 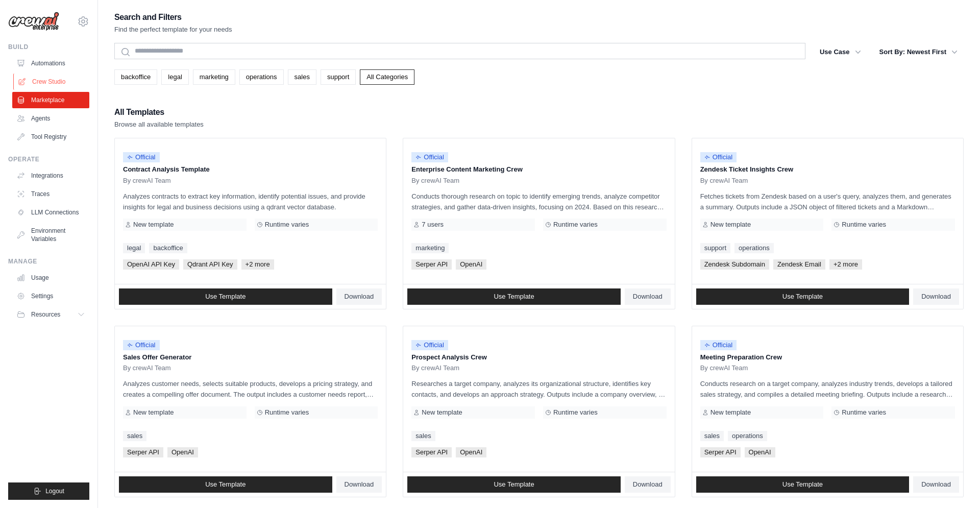 I want to click on p: Analyzes contracts to extract key information, identify potential issues, and provide insights fo..., so click(x=250, y=201).